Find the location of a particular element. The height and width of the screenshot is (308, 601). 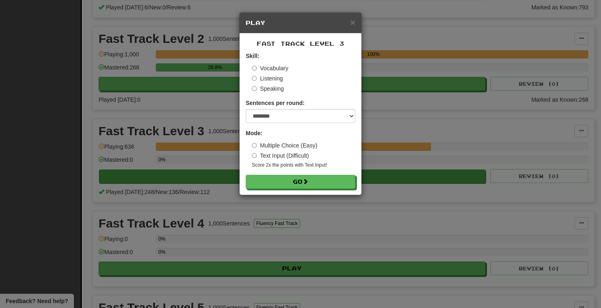

label: Text Input (Difficult) is located at coordinates (280, 156).